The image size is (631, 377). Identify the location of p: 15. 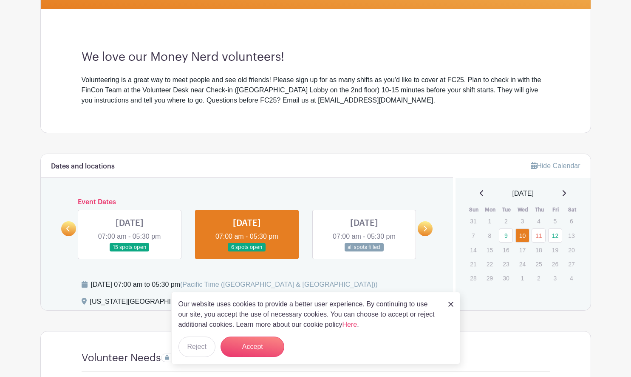
(490, 250).